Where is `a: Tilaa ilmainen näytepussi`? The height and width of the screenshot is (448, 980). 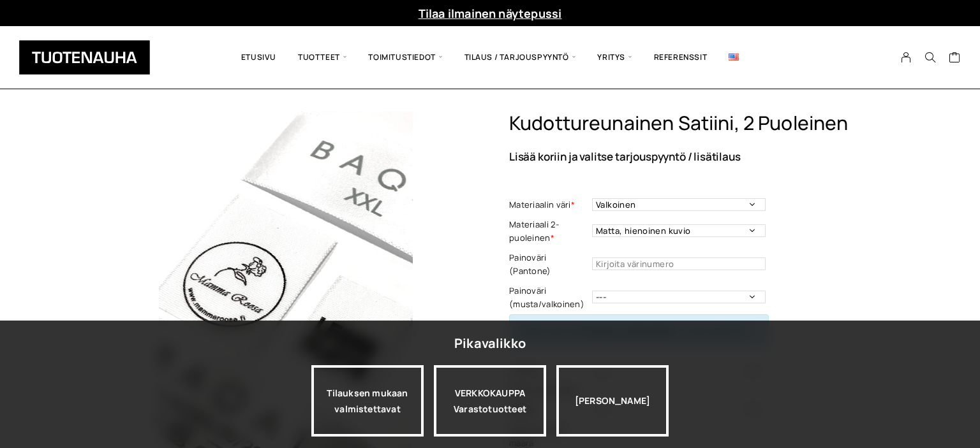
a: Tilaa ilmainen näytepussi is located at coordinates (490, 14).